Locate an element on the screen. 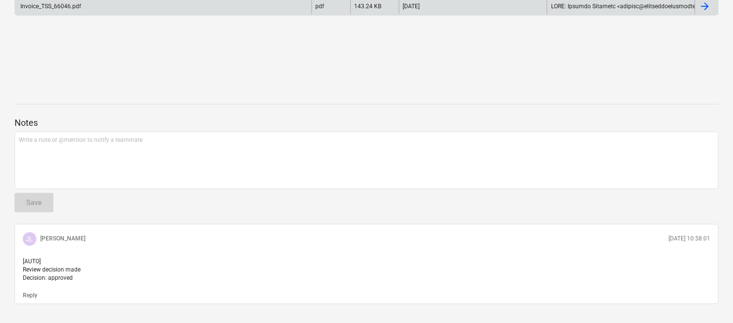  p: Reply is located at coordinates (30, 295).